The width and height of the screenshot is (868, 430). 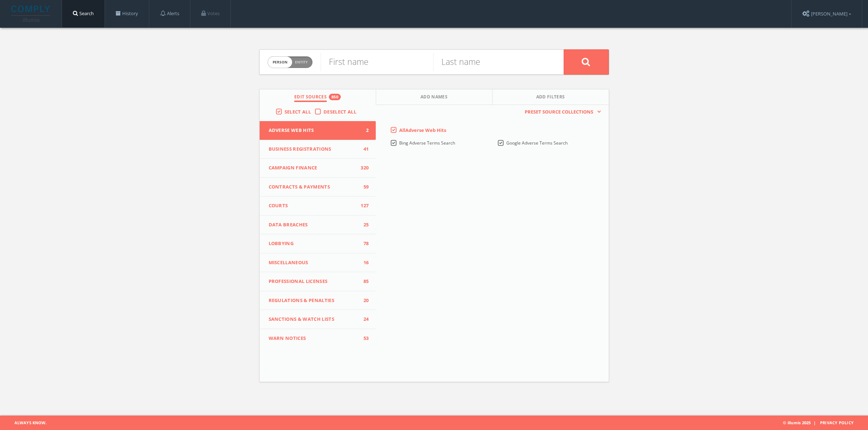 What do you see at coordinates (313, 244) in the screenshot?
I see `span: Lobbying` at bounding box center [313, 244].